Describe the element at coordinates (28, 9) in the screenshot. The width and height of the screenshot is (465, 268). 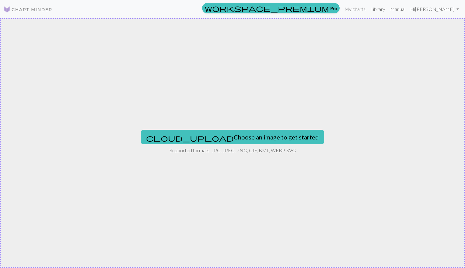
I see `img: Logo` at that location.